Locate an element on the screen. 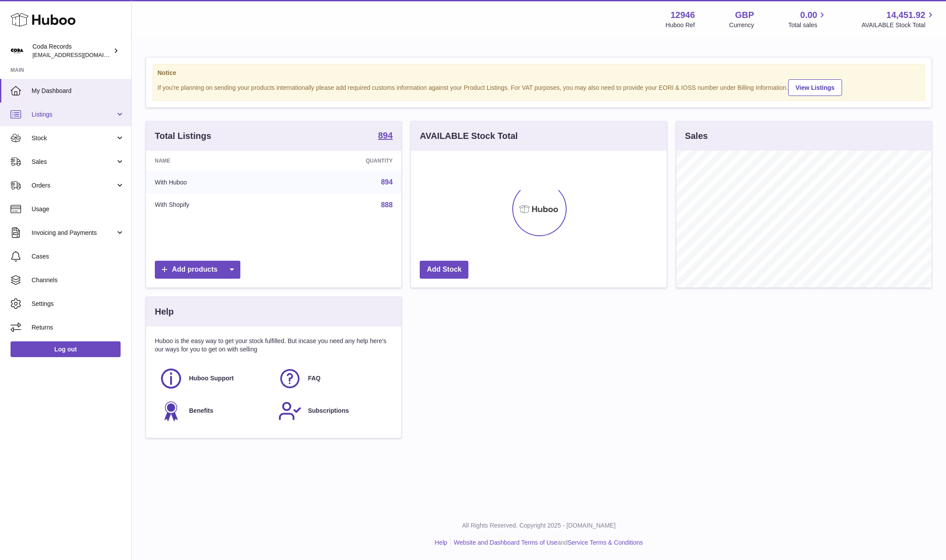 The width and height of the screenshot is (946, 560). a: 14,451.92 AVAILABLE Stock Total is located at coordinates (898, 19).